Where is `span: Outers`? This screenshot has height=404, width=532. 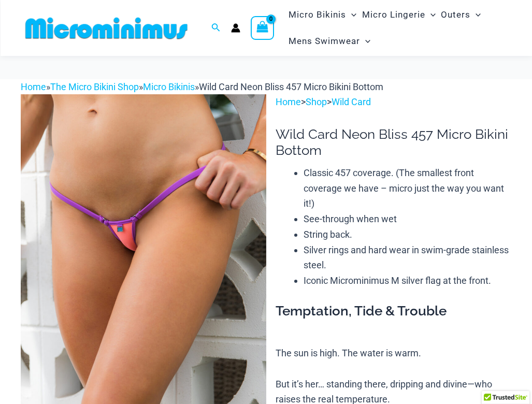 span: Outers is located at coordinates (455, 14).